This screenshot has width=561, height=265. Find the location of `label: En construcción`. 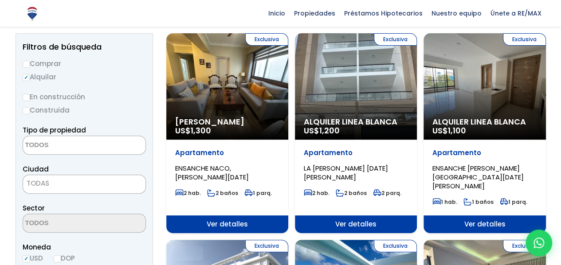

label: En construcción is located at coordinates (84, 97).